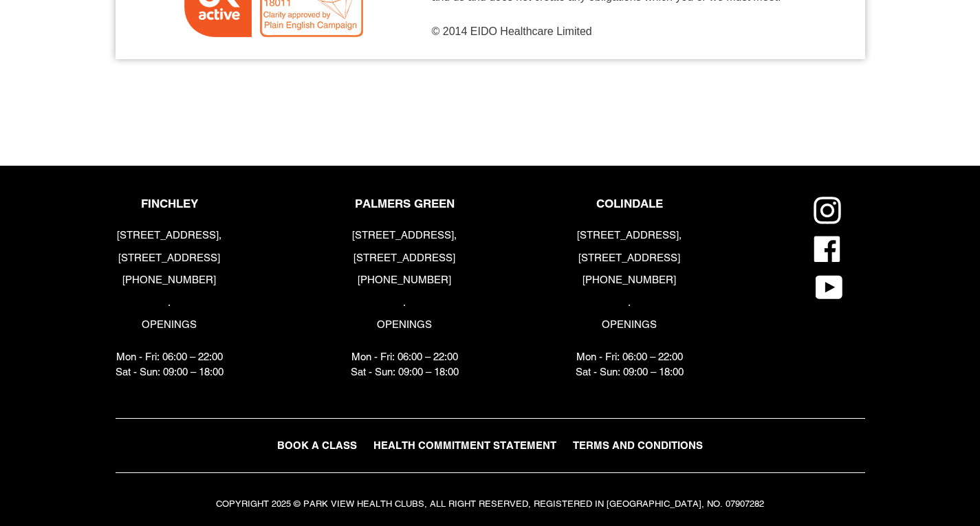 This screenshot has width=980, height=526. Describe the element at coordinates (465, 445) in the screenshot. I see `a: HEALTH COMMITMENT STATEMENT` at that location.